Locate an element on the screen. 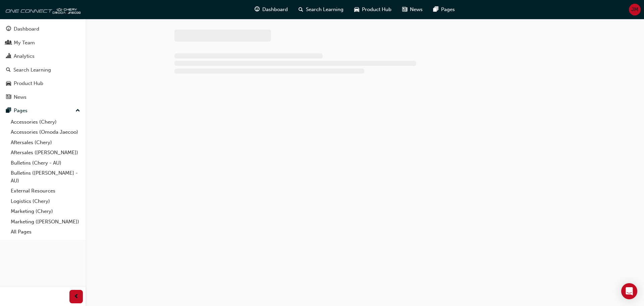 This screenshot has width=644, height=306. a: My Team is located at coordinates (42, 42).